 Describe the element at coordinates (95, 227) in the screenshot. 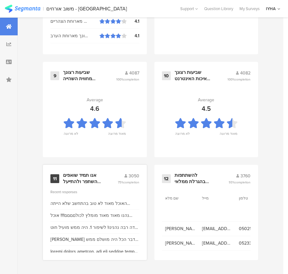

I see `div: תודה רבה נהנינו! לשיפור 1. היה ממש מועיל חוט לתלות עליו בגדים לייבוש, אפילו בתוך החדר/האמבטיה.. 2...` at that location.